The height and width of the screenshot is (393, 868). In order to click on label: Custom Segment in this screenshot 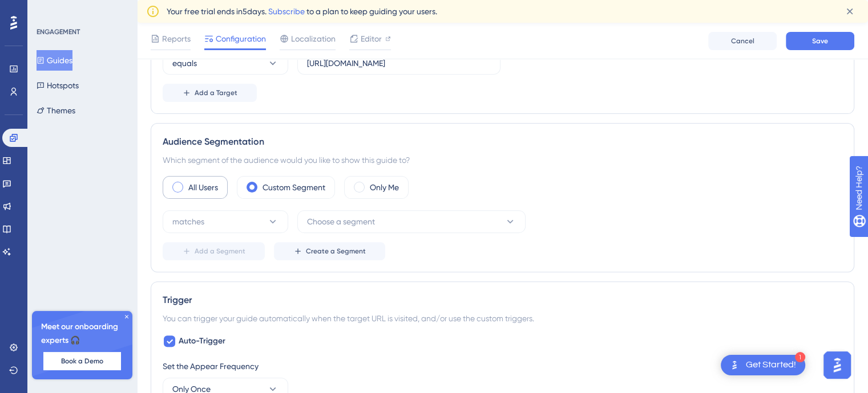, I will do `click(294, 188)`.